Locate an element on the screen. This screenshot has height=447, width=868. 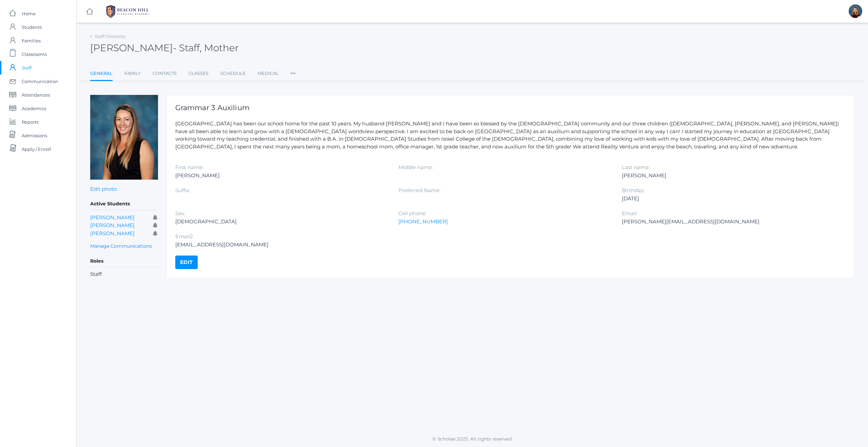
a: Schedule is located at coordinates (233, 74).